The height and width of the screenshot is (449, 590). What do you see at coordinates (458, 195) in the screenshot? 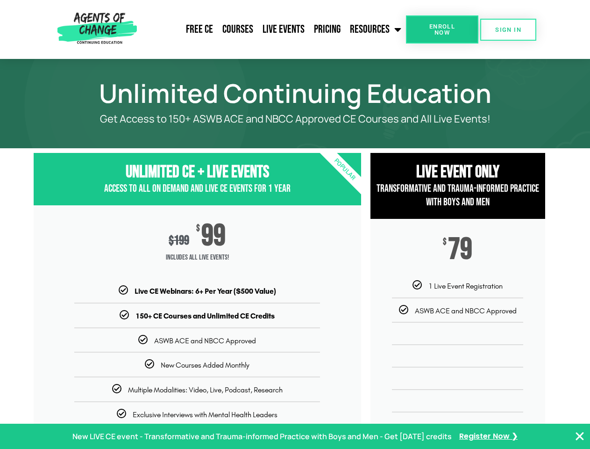
I see `span: Transformative and Trauma-informed Practice with Boys and Men` at bounding box center [458, 195].